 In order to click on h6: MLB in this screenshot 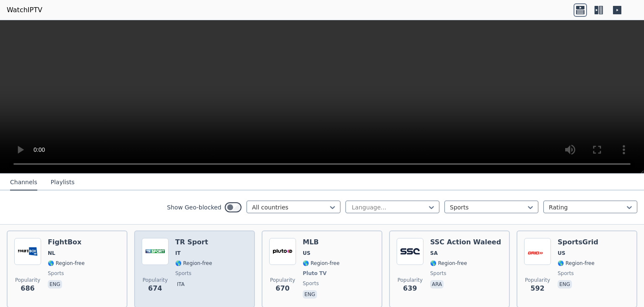, I will do `click(322, 242)`.